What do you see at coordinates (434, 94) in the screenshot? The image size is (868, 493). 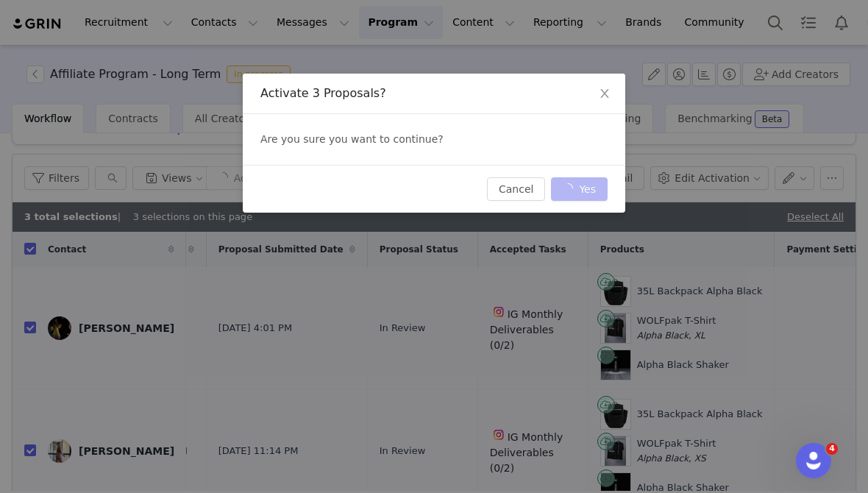 I see `div: Activate 3 Proposals?` at bounding box center [434, 94].